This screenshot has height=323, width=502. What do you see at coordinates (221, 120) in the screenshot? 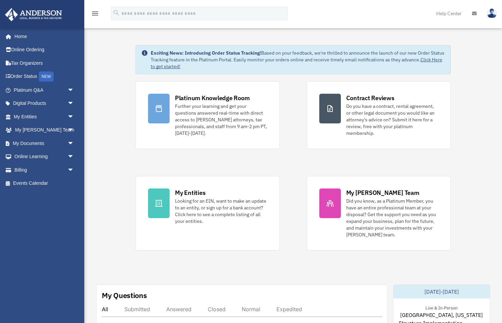
I see `div: Further your learning and get your questions answered real-time with direct access to [PERSON_NAM...` at bounding box center [221, 120].